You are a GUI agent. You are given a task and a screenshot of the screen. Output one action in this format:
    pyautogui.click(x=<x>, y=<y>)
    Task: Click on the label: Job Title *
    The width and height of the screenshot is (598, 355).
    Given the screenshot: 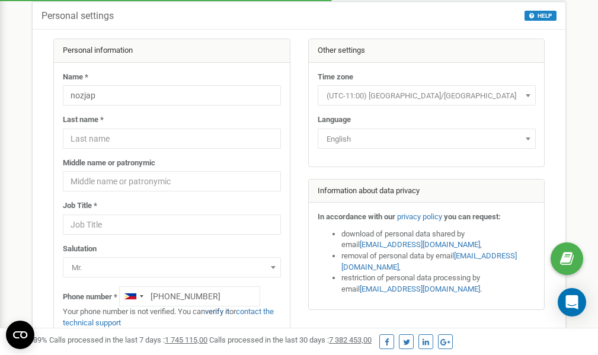 What is the action you would take?
    pyautogui.click(x=80, y=206)
    